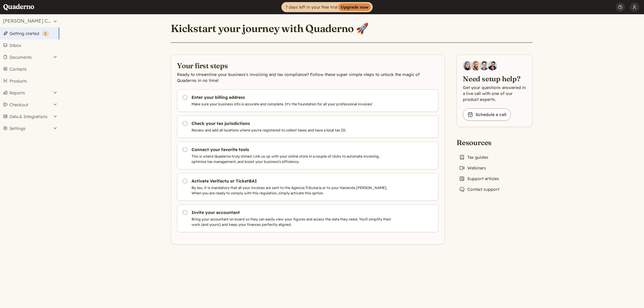 This screenshot has width=644, height=308. What do you see at coordinates (327, 7) in the screenshot?
I see `a: 7 days left in your free trialUpgrade now` at bounding box center [327, 7].